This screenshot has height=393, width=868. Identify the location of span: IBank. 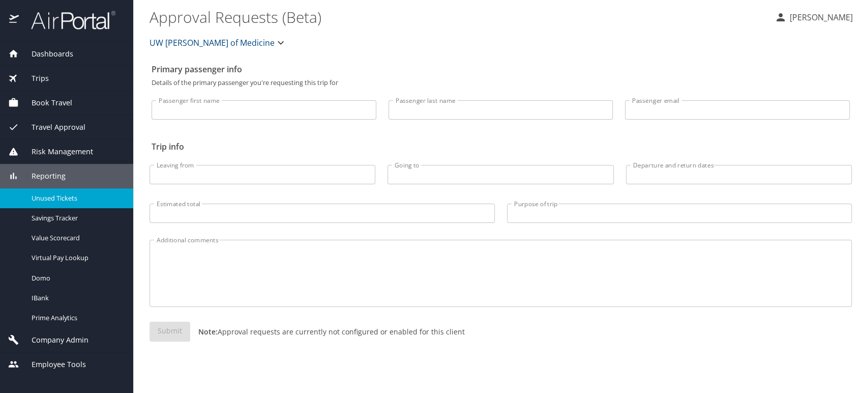
(77, 298).